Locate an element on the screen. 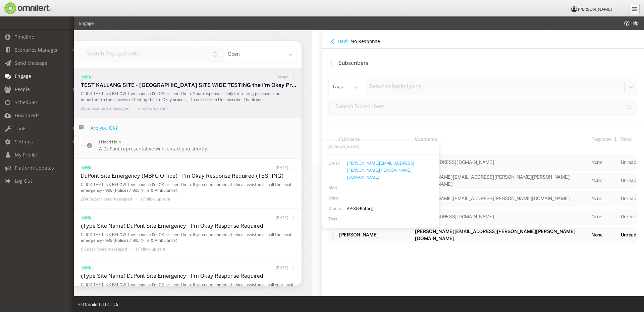  h4: Back is located at coordinates (343, 41).